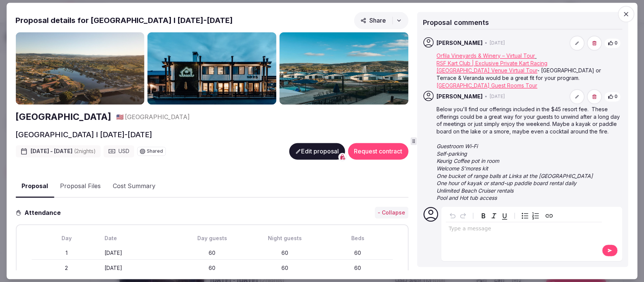 This screenshot has height=282, width=644. What do you see at coordinates (118, 151) in the screenshot?
I see `div: USD` at bounding box center [118, 151].